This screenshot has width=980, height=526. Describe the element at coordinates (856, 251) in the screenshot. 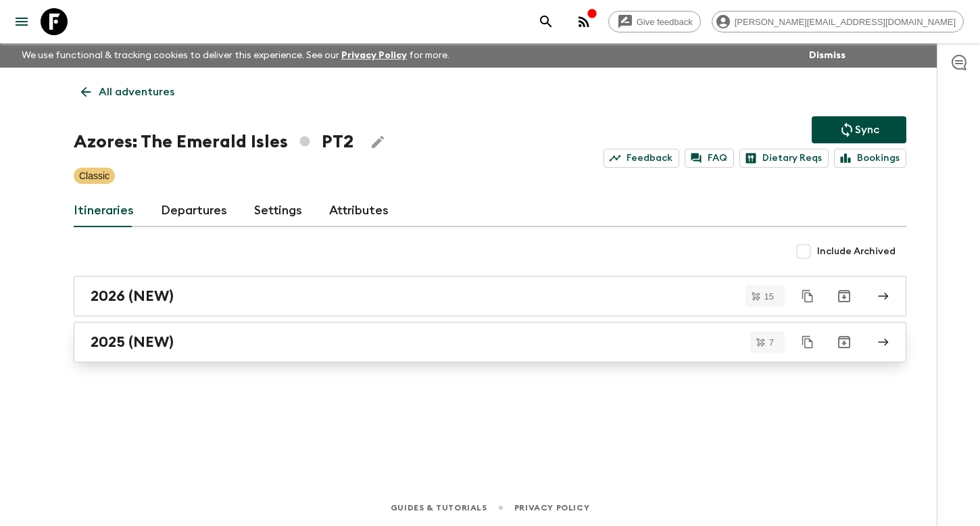

I see `span: Include Archived` at that location.